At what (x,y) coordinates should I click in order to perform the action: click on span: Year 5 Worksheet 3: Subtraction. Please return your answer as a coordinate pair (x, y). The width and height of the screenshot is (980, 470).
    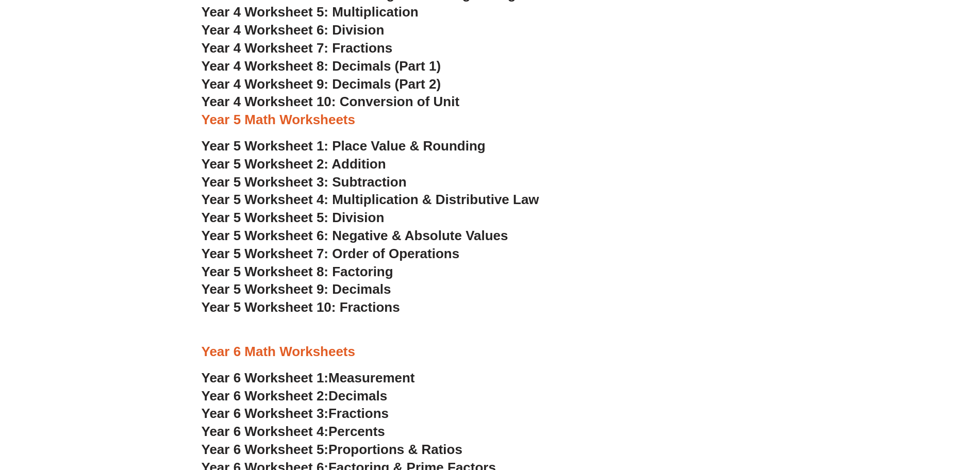
    Looking at the image, I should click on (304, 182).